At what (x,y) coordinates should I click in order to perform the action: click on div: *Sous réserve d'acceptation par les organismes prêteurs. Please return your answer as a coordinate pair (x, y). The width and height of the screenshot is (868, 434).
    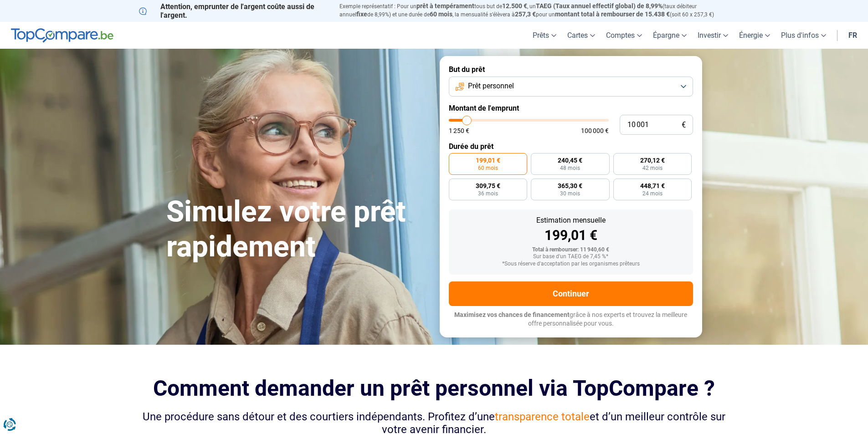
    Looking at the image, I should click on (571, 264).